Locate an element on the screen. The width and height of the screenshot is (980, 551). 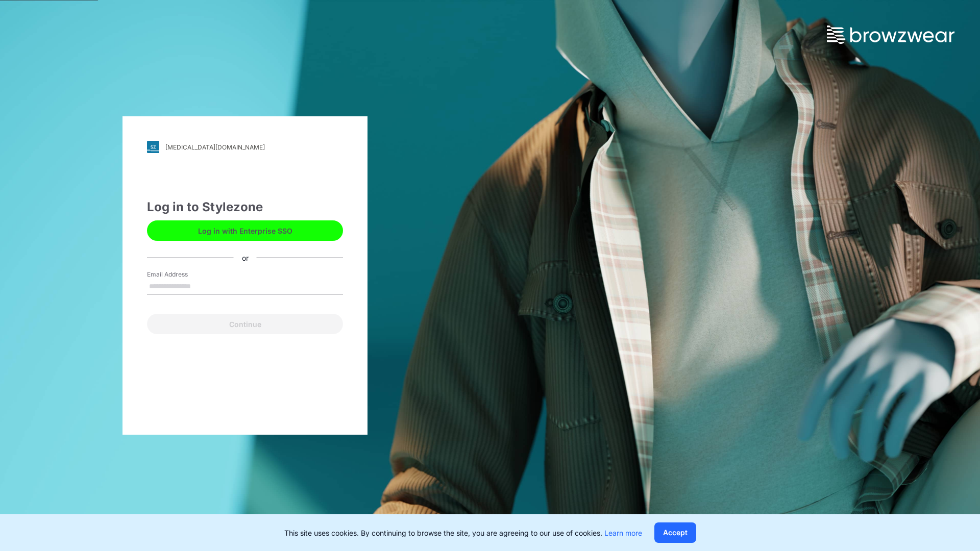
label: Email Address is located at coordinates (182, 275).